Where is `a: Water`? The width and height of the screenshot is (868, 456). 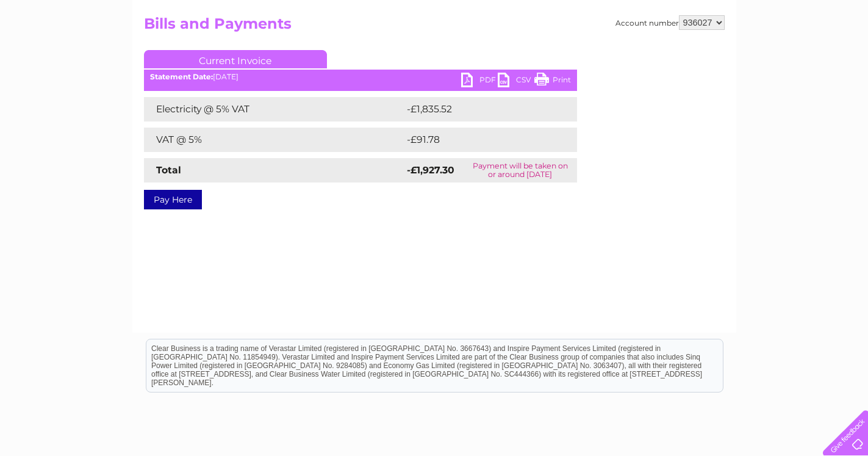
a: Water is located at coordinates (665, 56).